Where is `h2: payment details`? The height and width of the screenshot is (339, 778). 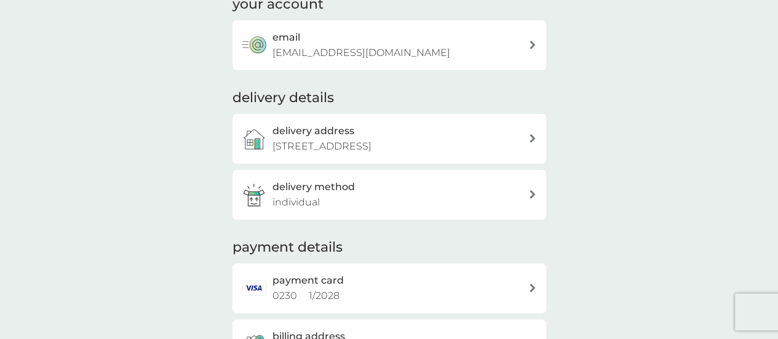
h2: payment details is located at coordinates (287, 247).